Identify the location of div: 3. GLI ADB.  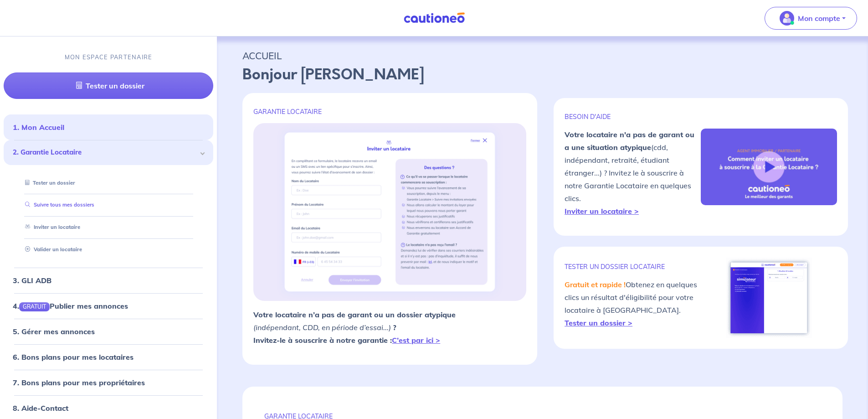
(108, 280).